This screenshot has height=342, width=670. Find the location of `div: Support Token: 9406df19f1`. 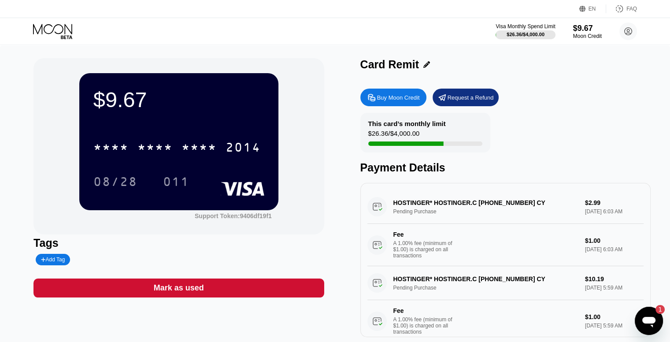

div: Support Token: 9406df19f1 is located at coordinates (233, 216).